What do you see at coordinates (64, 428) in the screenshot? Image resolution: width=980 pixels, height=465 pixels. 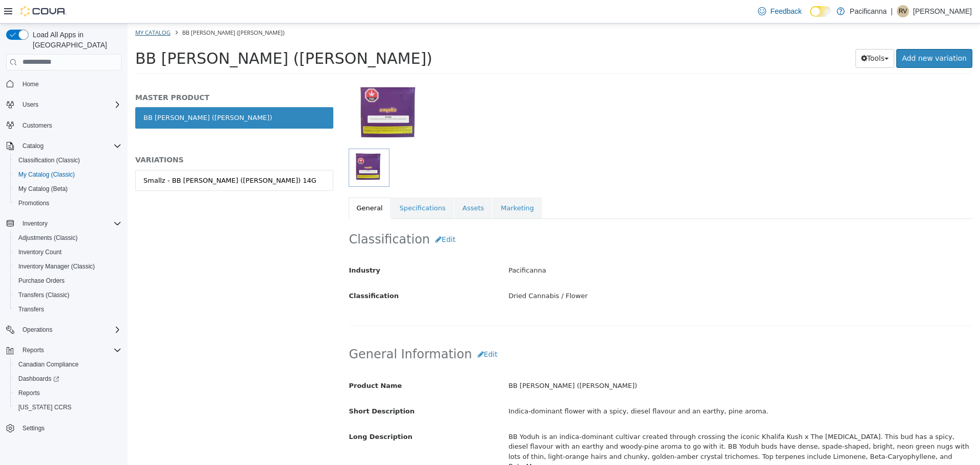 I see `button: Settings` at bounding box center [64, 428].